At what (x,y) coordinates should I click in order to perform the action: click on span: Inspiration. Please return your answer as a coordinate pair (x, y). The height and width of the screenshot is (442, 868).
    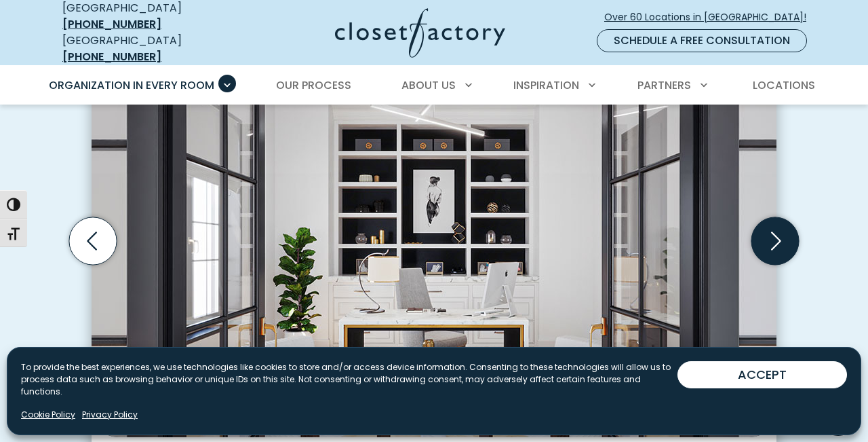
    Looking at the image, I should click on (546, 85).